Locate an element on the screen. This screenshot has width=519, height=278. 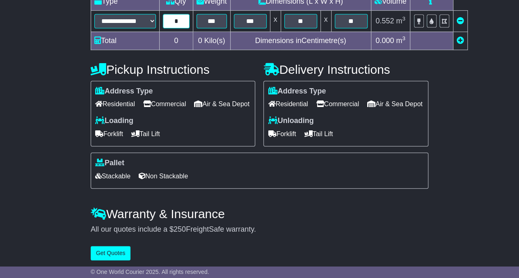
span: 0 is located at coordinates (200, 41).